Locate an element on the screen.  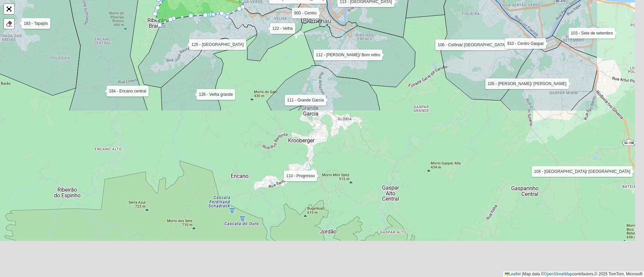
div: Remover camada(s) is located at coordinates (9, 24).